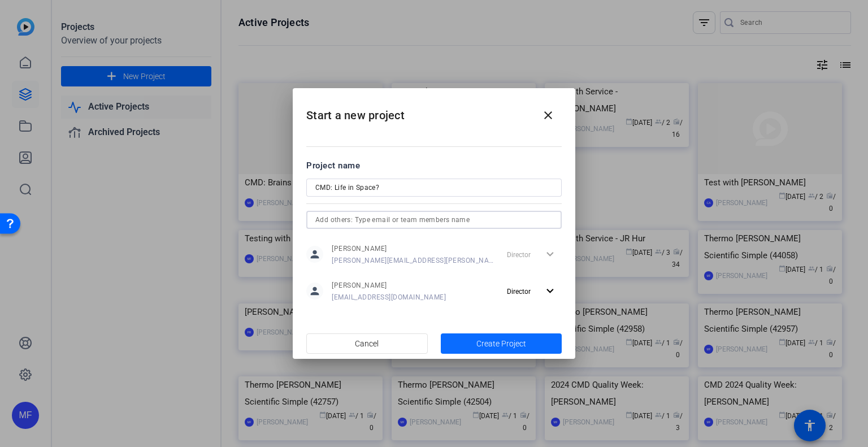 The image size is (868, 447). Describe the element at coordinates (550, 290) in the screenshot. I see `mat-icon: expand_more` at that location.